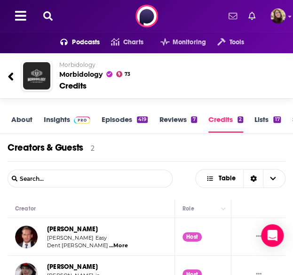  What do you see at coordinates (147, 16) in the screenshot?
I see `img: Podchaser - Follow, Share and Rate Podcasts` at bounding box center [147, 16].